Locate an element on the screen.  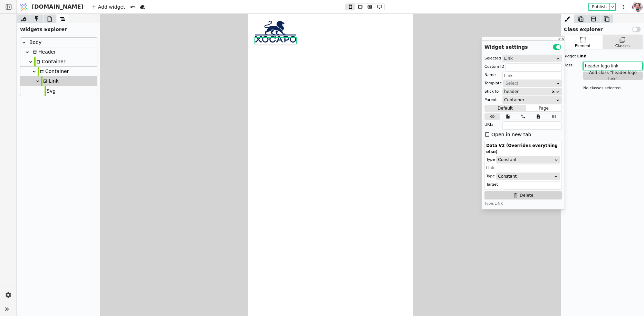
div: Add widget is located at coordinates (108, 7).